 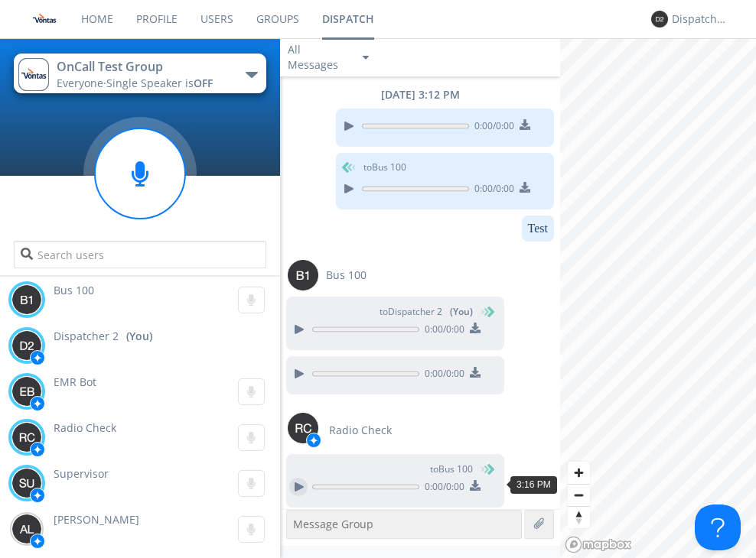 I want to click on dc-p: Test, so click(x=538, y=229).